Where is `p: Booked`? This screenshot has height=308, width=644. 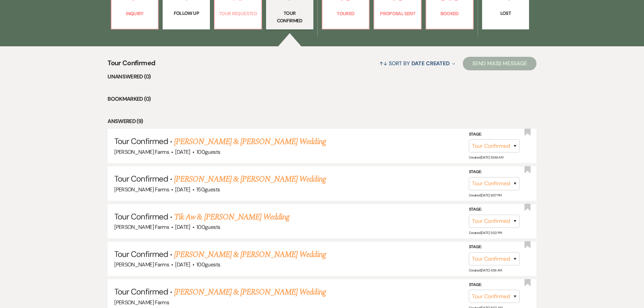
p: Booked is located at coordinates (450, 14).